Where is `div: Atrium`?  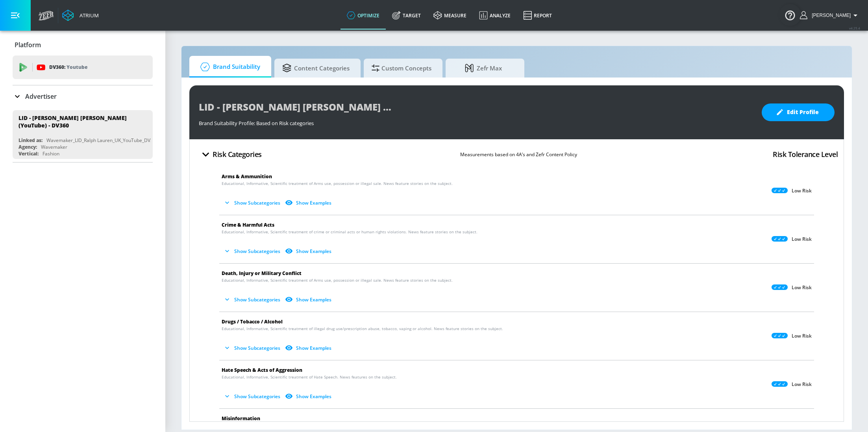 div: Atrium is located at coordinates (88, 15).